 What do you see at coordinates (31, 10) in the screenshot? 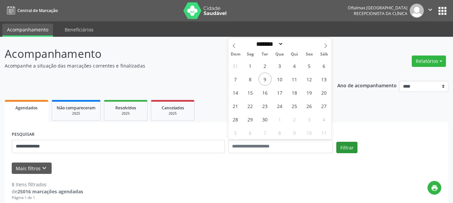
I see `a: Central de Marcação` at bounding box center [31, 10].